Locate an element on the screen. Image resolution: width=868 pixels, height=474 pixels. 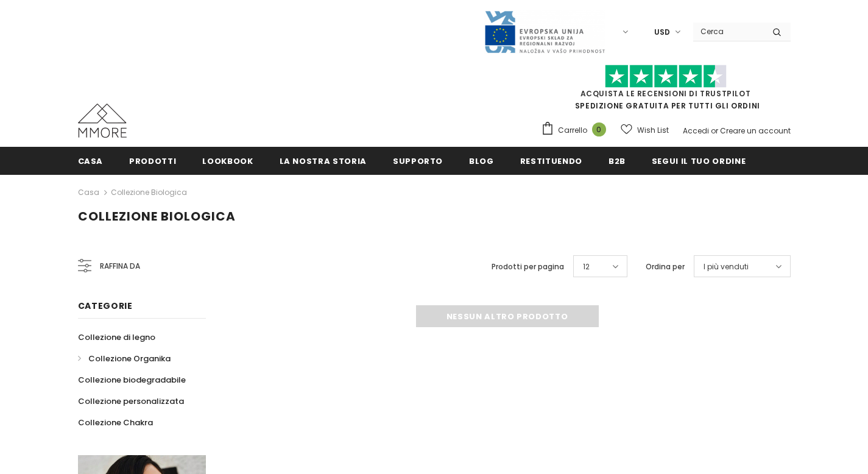
span: USD is located at coordinates (662, 32).